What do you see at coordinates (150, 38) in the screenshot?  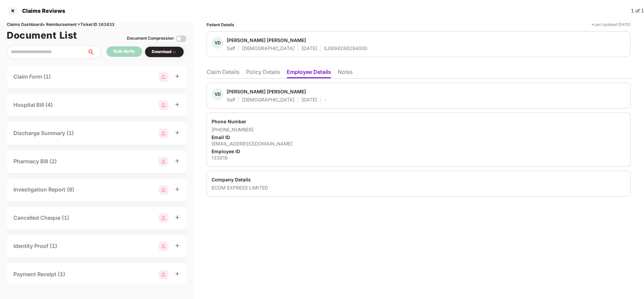 I see `div: Document Compression` at bounding box center [150, 38].